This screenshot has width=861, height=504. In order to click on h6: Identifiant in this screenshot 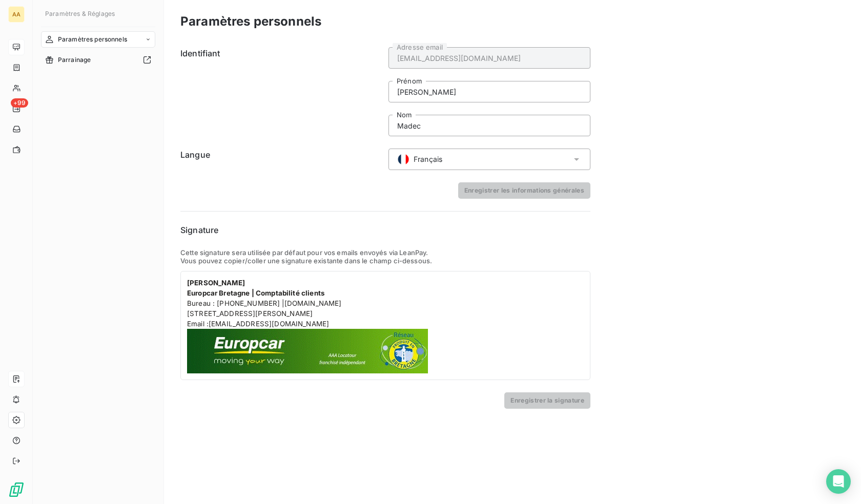, I will do `click(281, 92)`.